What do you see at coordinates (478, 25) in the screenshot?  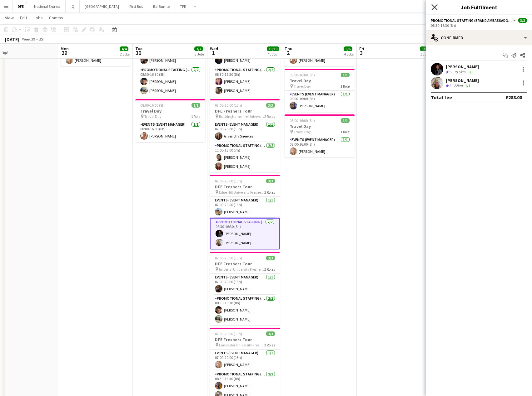 I see `div: 08:30-16:30 (8h)` at bounding box center [478, 25].